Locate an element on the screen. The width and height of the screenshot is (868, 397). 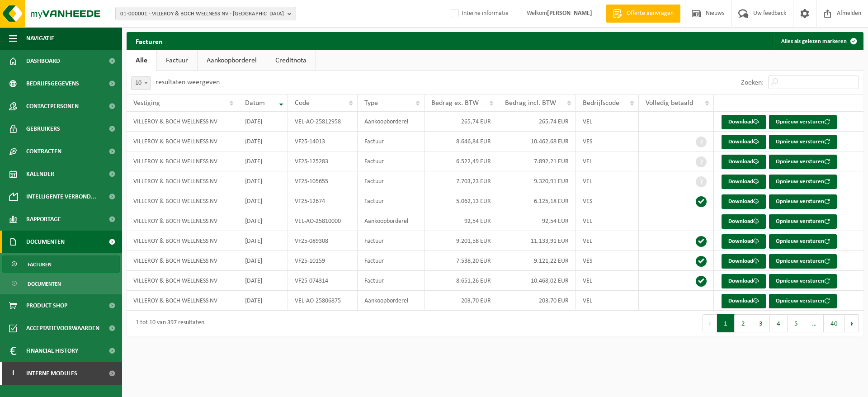
span: Bedrijfsgegevens is located at coordinates (53, 84).